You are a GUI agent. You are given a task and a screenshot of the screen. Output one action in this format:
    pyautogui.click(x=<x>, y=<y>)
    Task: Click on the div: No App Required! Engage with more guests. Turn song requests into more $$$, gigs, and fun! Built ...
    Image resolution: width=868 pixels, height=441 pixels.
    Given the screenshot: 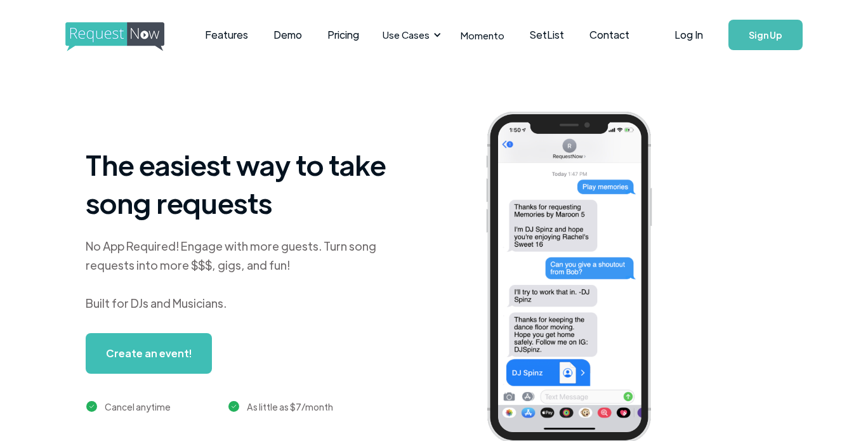 What is the action you would take?
    pyautogui.click(x=244, y=275)
    